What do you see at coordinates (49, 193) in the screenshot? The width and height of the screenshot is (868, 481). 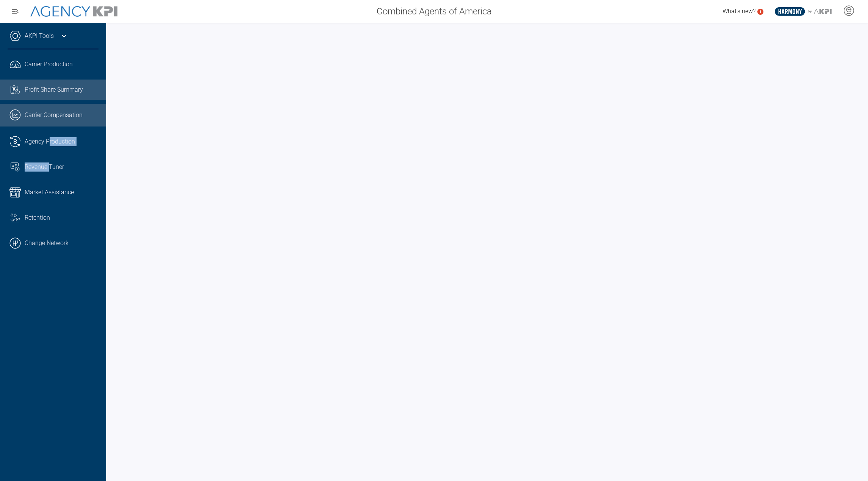 I see `span: Market Assistance` at bounding box center [49, 193].